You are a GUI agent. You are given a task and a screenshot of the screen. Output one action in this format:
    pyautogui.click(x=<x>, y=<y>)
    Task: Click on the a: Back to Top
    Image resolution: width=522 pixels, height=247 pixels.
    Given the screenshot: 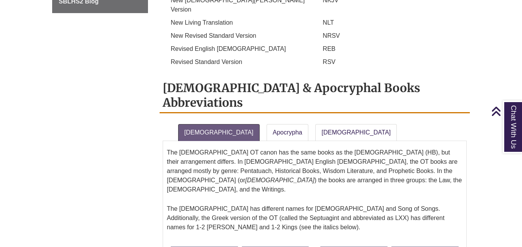 What is the action you would take?
    pyautogui.click(x=505, y=111)
    